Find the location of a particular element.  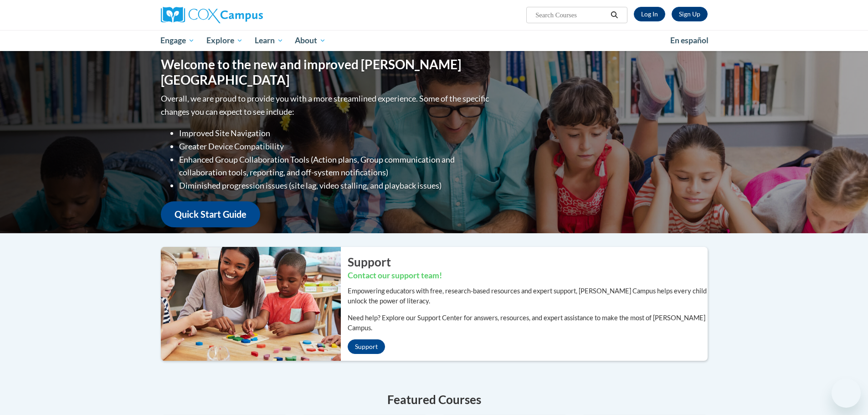

a: Explore is located at coordinates (225, 41).